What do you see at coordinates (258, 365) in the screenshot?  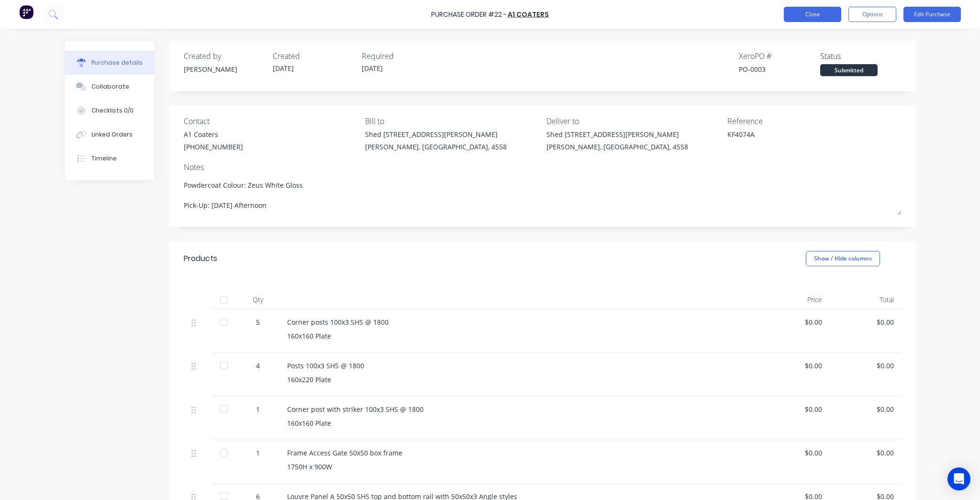 I see `div: 4` at bounding box center [258, 365].